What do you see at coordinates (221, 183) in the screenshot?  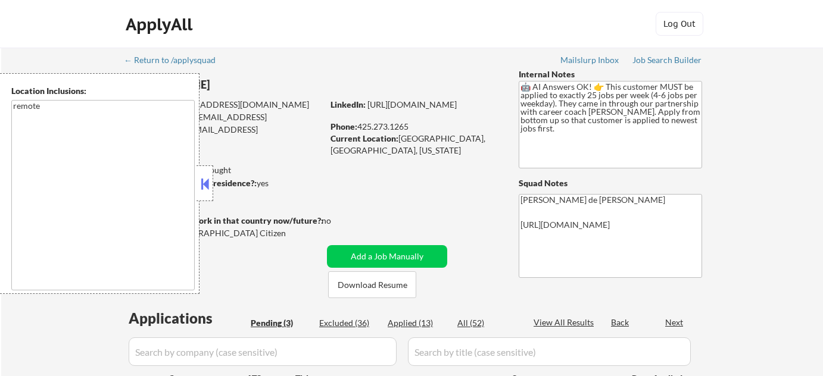 I see `div: yes` at bounding box center [221, 183].